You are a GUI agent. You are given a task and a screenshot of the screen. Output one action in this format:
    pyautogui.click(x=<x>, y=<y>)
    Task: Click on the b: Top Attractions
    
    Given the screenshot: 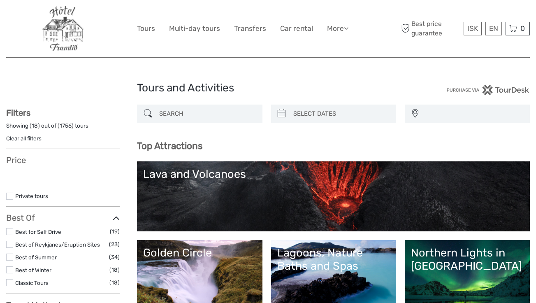 What is the action you would take?
    pyautogui.click(x=170, y=146)
    